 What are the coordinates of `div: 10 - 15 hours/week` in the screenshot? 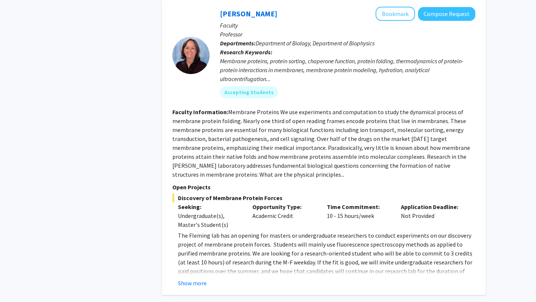 It's located at (359, 216).